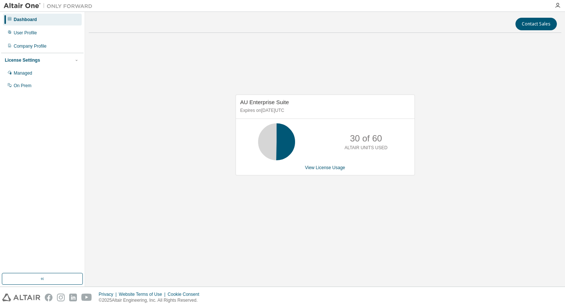  I want to click on img: instagram.svg, so click(61, 298).